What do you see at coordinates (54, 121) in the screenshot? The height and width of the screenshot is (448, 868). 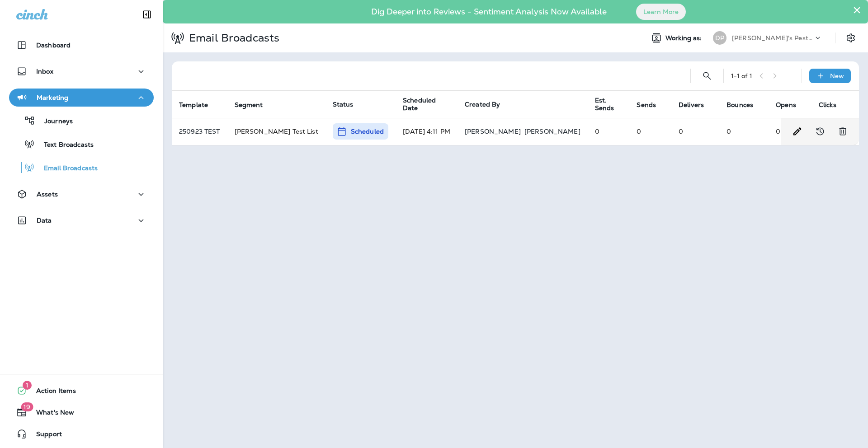 I see `p: Journeys` at bounding box center [54, 121].